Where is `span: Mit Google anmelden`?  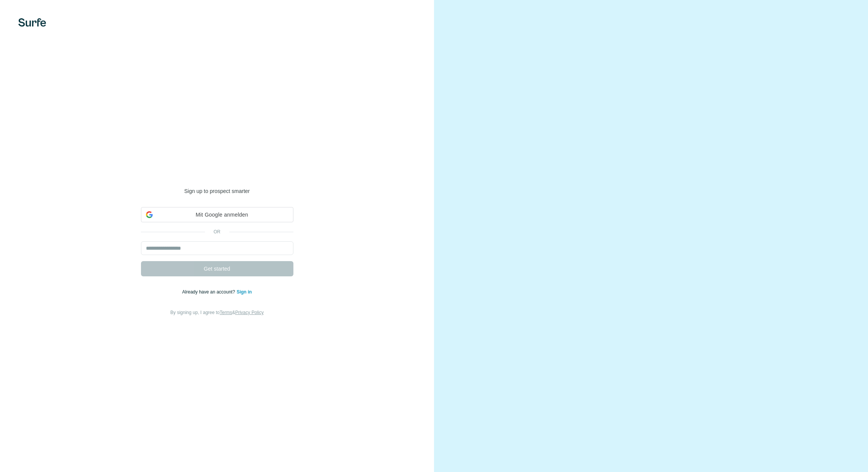
span: Mit Google anmelden is located at coordinates (222, 215).